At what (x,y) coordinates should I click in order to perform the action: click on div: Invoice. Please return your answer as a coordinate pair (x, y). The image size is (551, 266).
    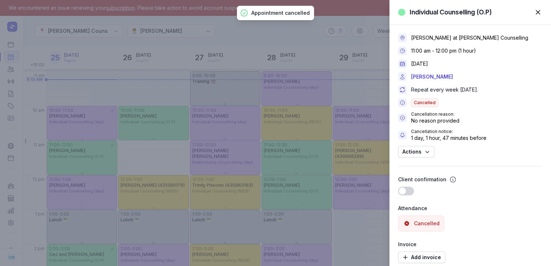
    Looking at the image, I should click on (470, 244).